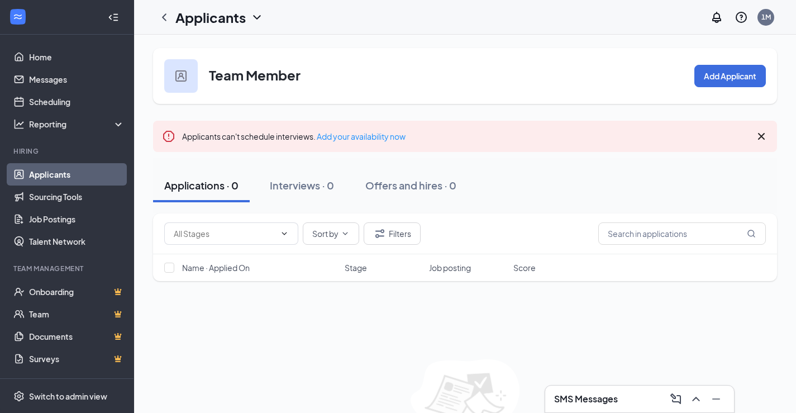 The height and width of the screenshot is (413, 796). What do you see at coordinates (164, 17) in the screenshot?
I see `svg: ChevronLeft` at bounding box center [164, 17].